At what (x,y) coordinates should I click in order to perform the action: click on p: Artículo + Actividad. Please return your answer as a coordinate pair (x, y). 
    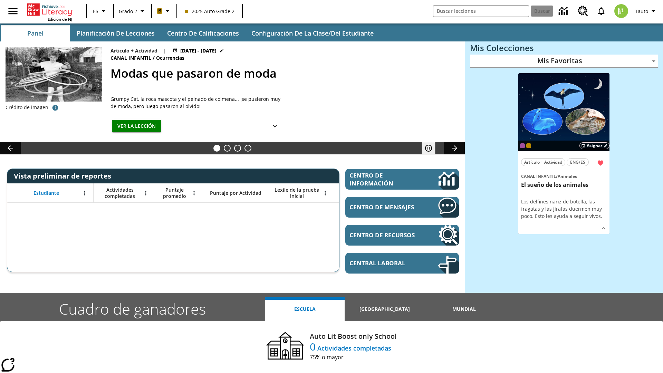
    Looking at the image, I should click on (134, 50).